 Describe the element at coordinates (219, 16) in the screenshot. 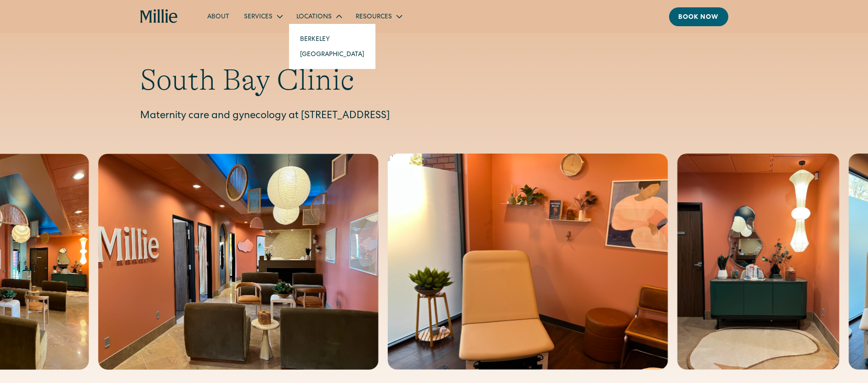

I see `a: About` at that location.